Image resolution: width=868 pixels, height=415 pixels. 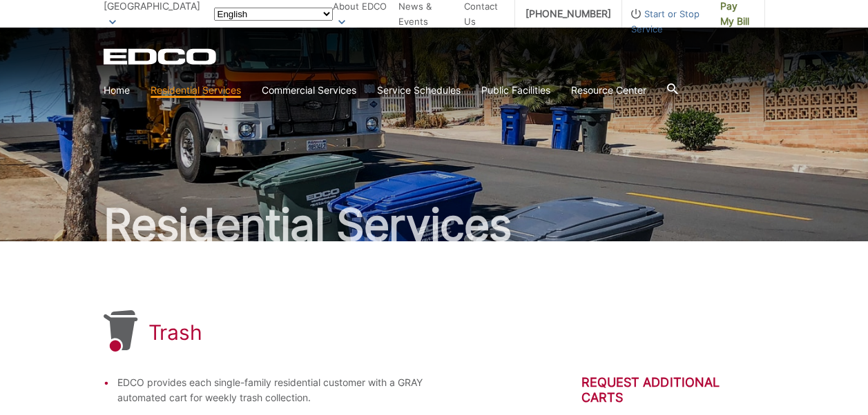 I want to click on h2: Request Additional Carts, so click(x=673, y=390).